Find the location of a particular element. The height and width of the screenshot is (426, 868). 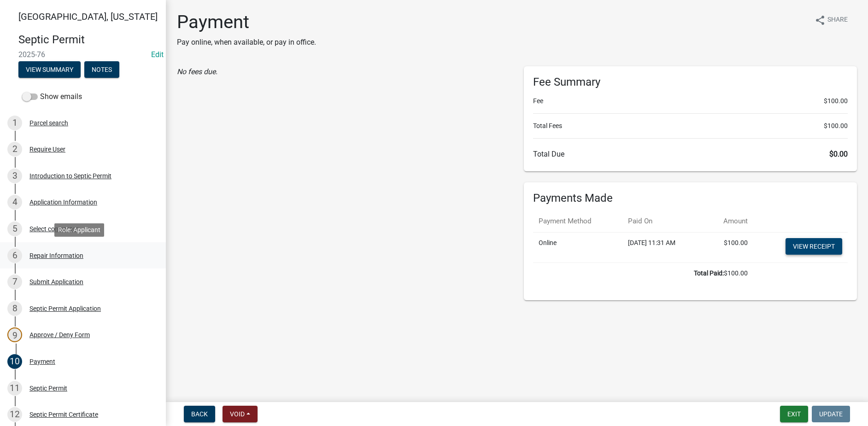

div: Septic Permit is located at coordinates (48, 388).